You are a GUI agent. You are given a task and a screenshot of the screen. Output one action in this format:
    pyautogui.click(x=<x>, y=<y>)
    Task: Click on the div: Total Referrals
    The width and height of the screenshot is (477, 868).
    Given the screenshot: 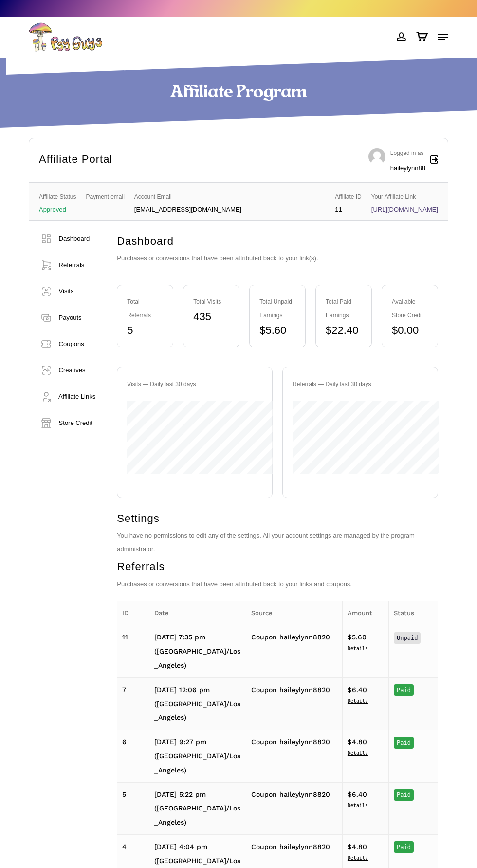 What is the action you would take?
    pyautogui.click(x=145, y=309)
    